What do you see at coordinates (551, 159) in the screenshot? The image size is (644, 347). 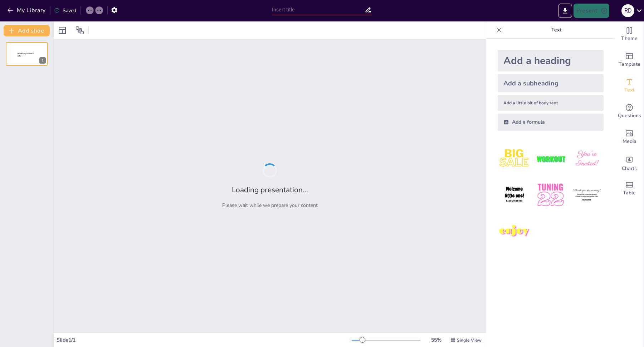 I see `img: 2.jpeg` at bounding box center [551, 159].